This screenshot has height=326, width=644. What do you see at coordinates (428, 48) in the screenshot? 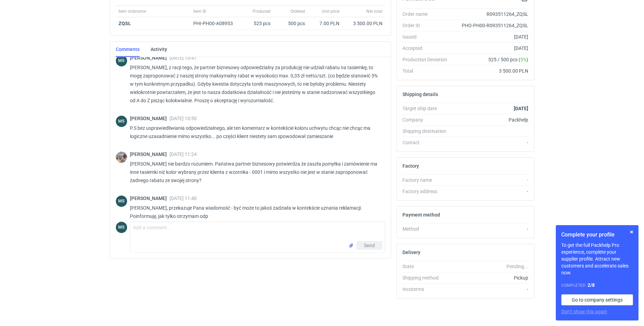
I see `div: Accepted` at bounding box center [428, 48].